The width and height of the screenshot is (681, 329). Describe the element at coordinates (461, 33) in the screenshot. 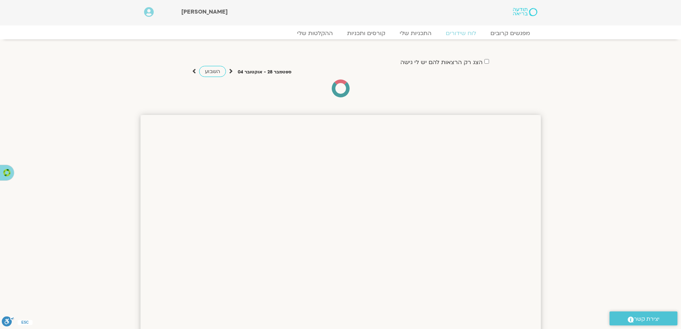

I see `a: לוח שידורים` at that location.